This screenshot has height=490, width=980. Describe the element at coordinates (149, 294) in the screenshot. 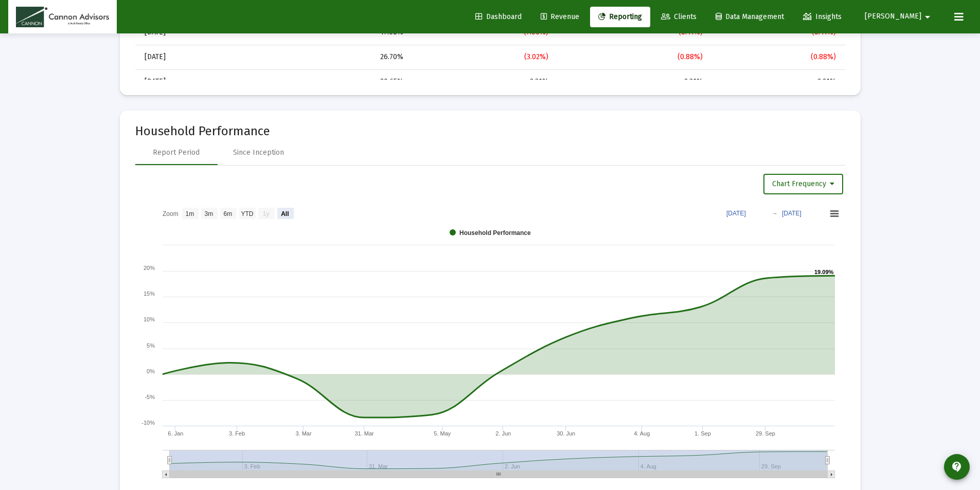

I see `text: 15%` at that location.